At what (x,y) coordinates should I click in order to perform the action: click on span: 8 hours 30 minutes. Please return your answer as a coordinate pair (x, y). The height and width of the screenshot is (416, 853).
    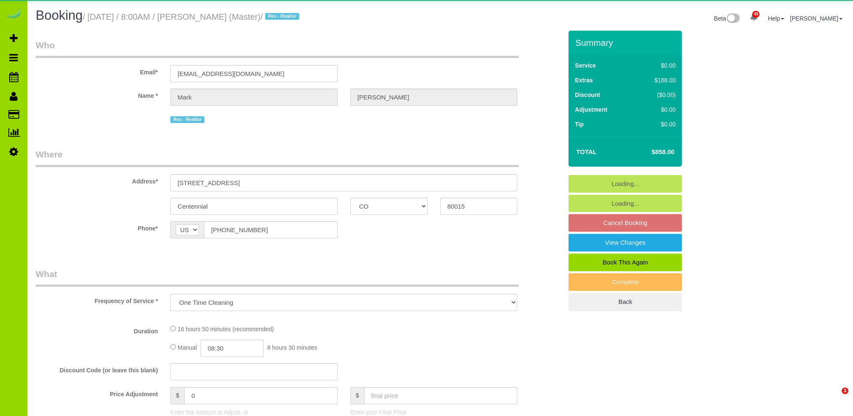
    Looking at the image, I should click on (292, 347).